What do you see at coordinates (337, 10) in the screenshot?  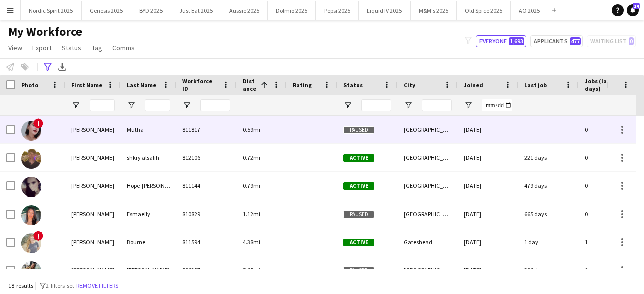 I see `button: Pepsi 2025` at bounding box center [337, 10].